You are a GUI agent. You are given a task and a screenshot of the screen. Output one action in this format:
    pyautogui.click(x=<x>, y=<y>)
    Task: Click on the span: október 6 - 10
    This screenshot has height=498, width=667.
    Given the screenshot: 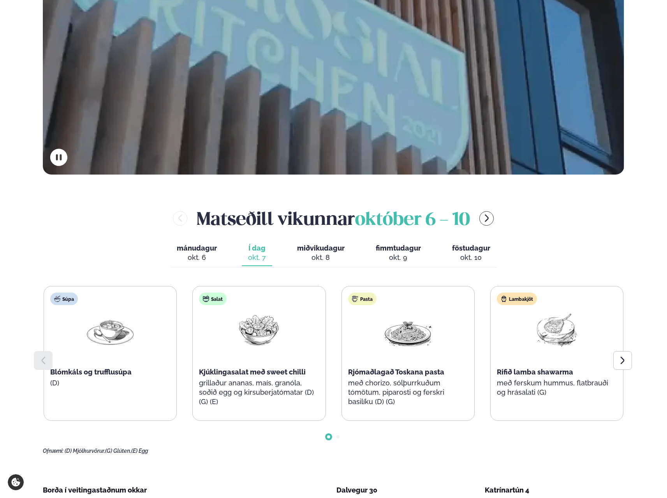 What is the action you would take?
    pyautogui.click(x=413, y=220)
    